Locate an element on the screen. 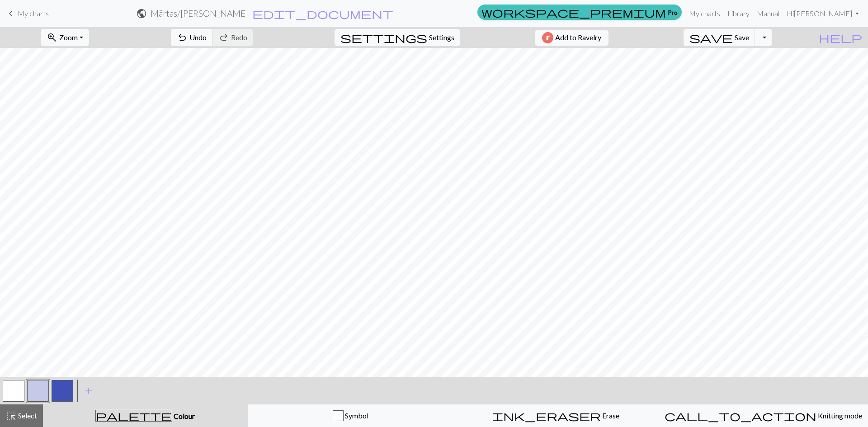 The image size is (868, 427). span: Knitting mode is located at coordinates (839, 415).